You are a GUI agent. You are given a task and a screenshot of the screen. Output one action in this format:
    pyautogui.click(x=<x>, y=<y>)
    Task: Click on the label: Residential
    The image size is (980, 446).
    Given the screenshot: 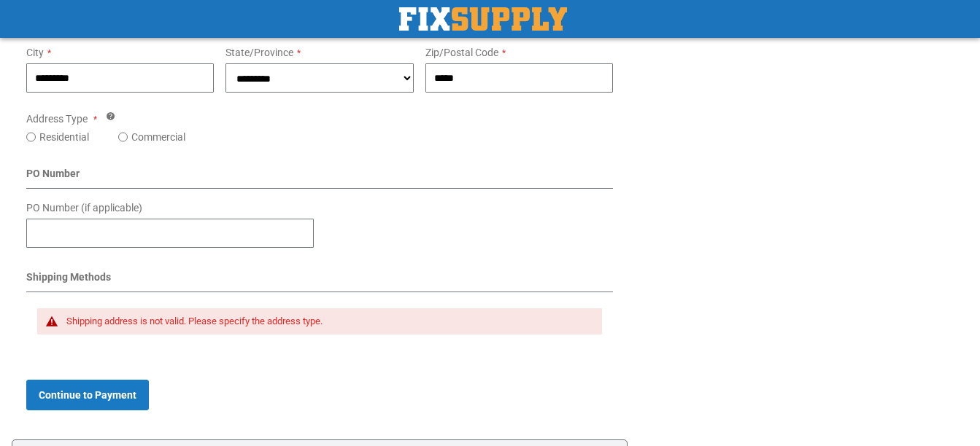 What is the action you would take?
    pyautogui.click(x=64, y=137)
    